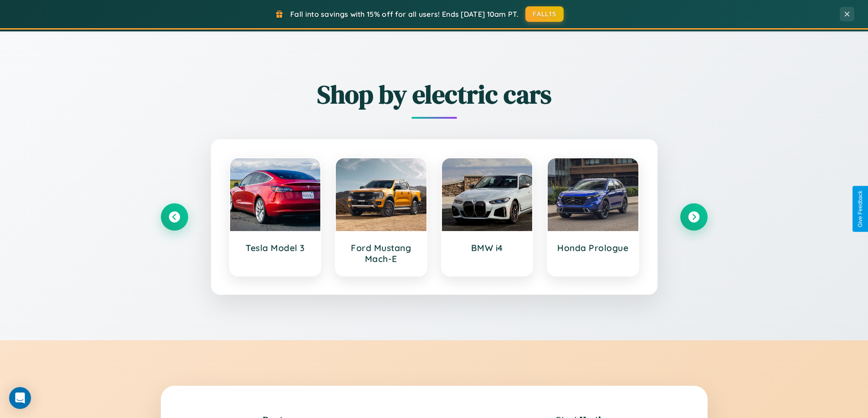 The width and height of the screenshot is (868, 418). Describe the element at coordinates (487, 248) in the screenshot. I see `h3: BMW i4` at that location.